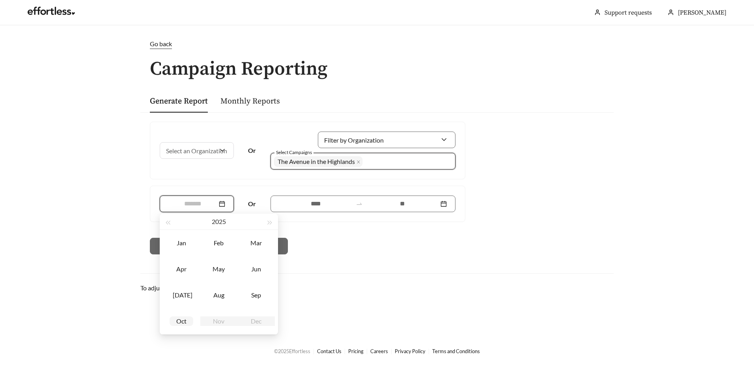  Describe the element at coordinates (316, 161) in the screenshot. I see `span: The Avenue in the Highlands` at that location.